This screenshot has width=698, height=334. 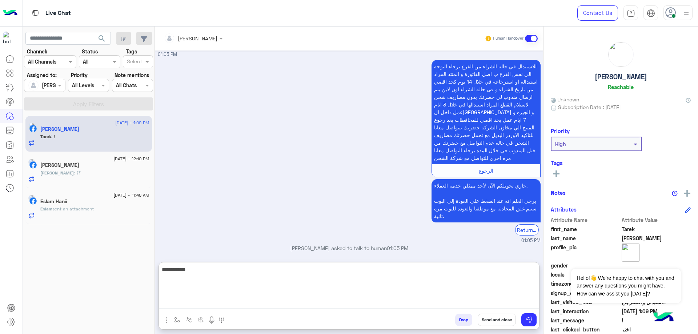 I want to click on button: select flow, so click(x=177, y=320).